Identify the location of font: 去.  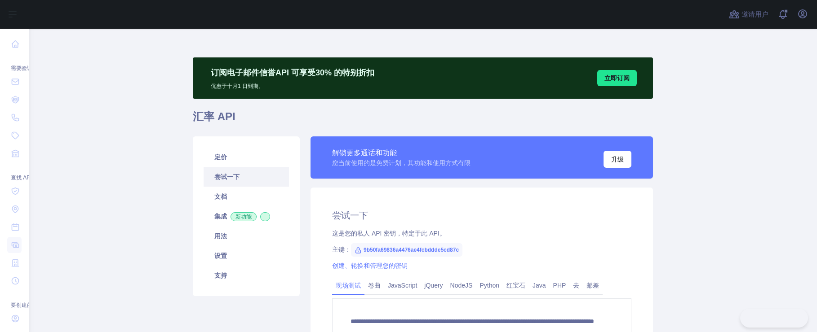
(576, 286).